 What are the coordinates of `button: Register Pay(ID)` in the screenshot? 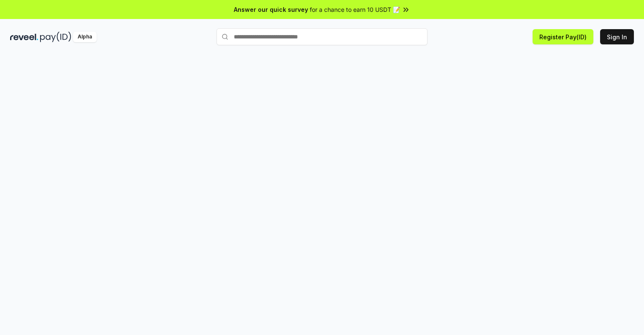 It's located at (563, 37).